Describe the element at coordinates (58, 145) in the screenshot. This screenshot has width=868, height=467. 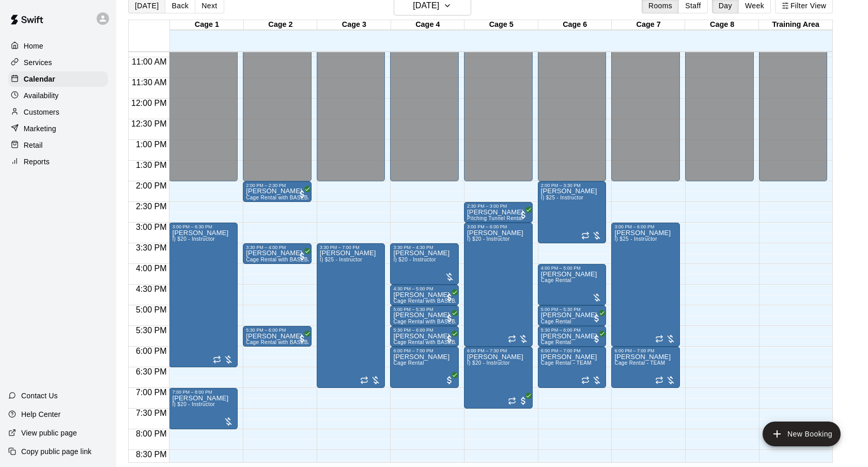
I see `div: Retail` at that location.